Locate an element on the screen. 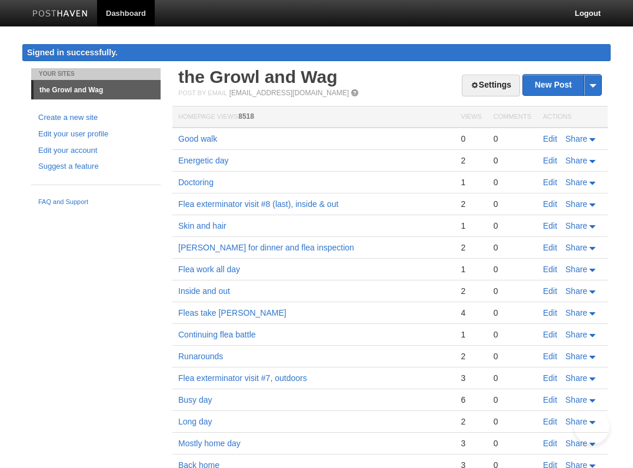 The image size is (633, 468). a: Flea exterminator visit #7, outdoors is located at coordinates (242, 378).